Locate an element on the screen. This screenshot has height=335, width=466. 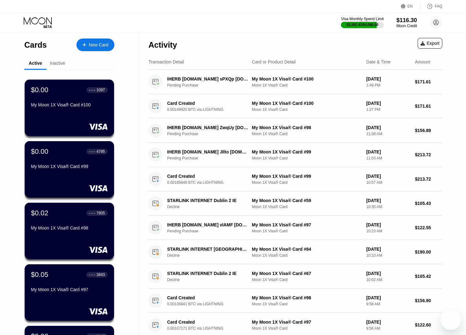
div: $122.55 is located at coordinates (429, 228).